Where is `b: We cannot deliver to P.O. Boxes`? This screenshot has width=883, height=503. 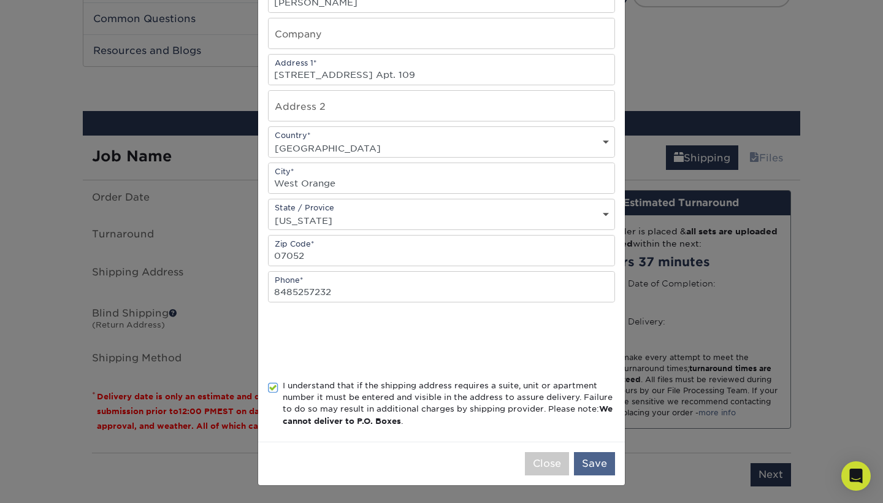 b: We cannot deliver to P.O. Boxes is located at coordinates (447, 414).